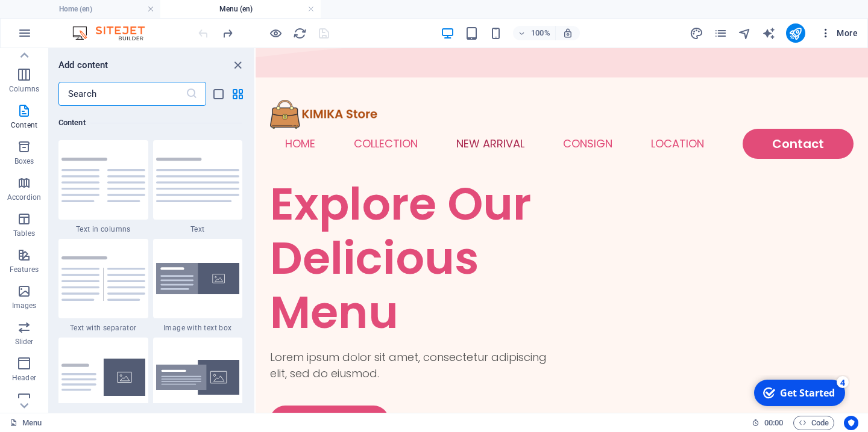 This screenshot has height=432, width=868. Describe the element at coordinates (814, 423) in the screenshot. I see `span: Code` at that location.